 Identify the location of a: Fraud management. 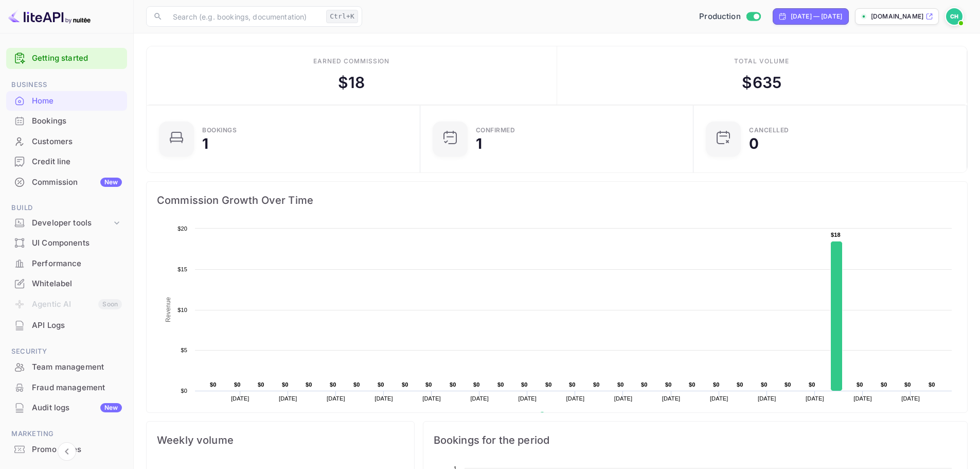
(67, 387).